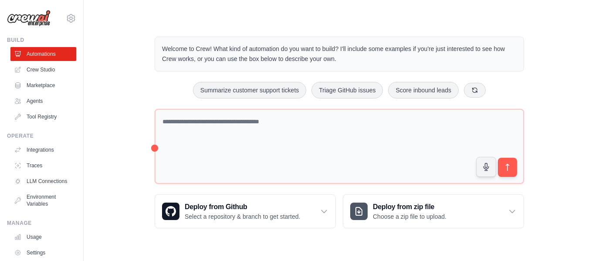 This screenshot has width=595, height=261. Describe the element at coordinates (43, 150) in the screenshot. I see `a: Integrations` at that location.